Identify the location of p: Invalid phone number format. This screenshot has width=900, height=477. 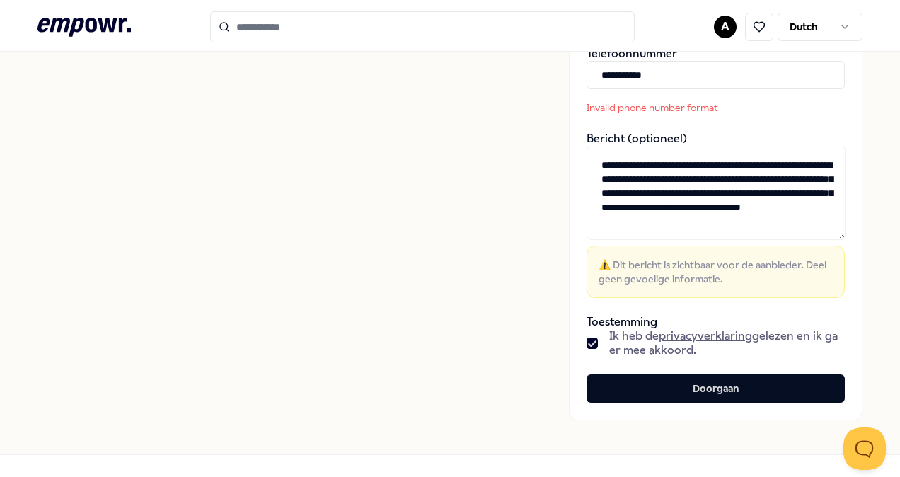
(682, 108).